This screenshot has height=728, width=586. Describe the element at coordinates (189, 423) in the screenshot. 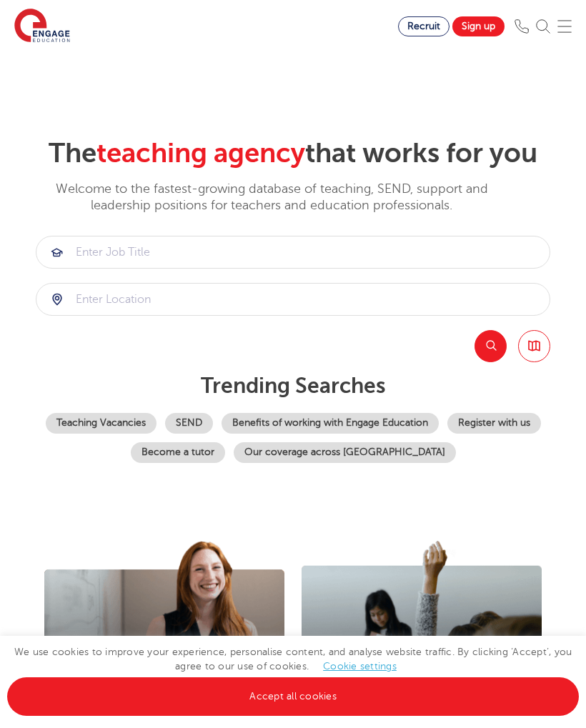

I see `a: SEND` at that location.